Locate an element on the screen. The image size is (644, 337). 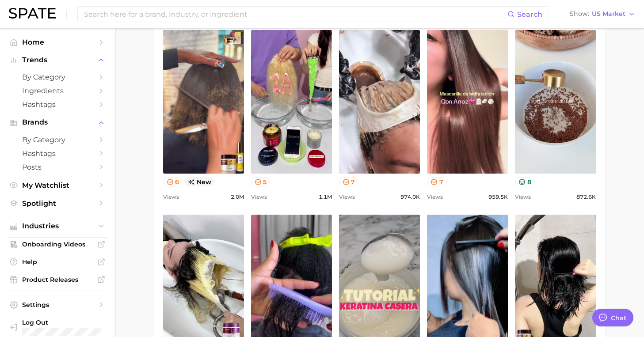
button: Brands is located at coordinates (58, 122).